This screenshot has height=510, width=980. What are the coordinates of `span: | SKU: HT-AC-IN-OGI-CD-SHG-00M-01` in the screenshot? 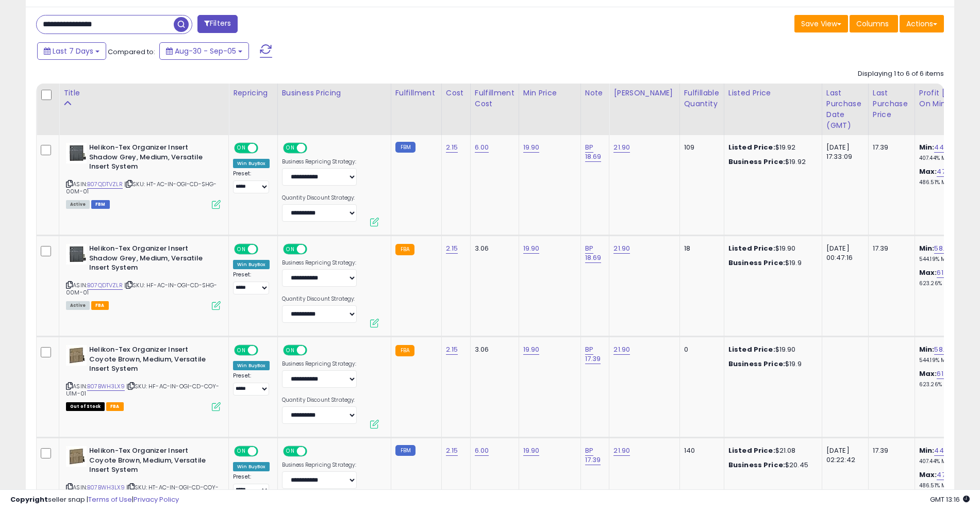 It's located at (141, 188).